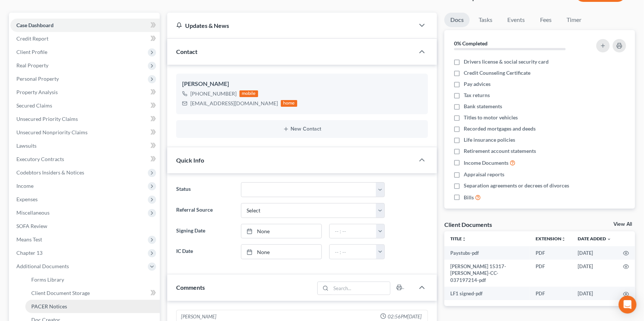 The width and height of the screenshot is (644, 321). Describe the element at coordinates (302, 129) in the screenshot. I see `button: New Contact` at that location.